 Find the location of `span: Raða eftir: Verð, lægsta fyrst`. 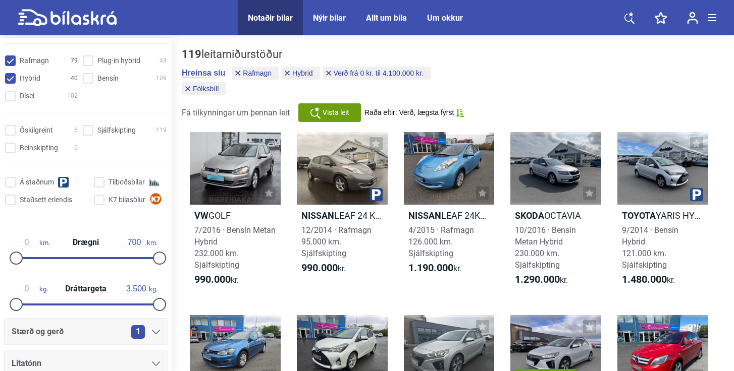

span: Raða eftir: Verð, lægsta fyrst is located at coordinates (409, 113).